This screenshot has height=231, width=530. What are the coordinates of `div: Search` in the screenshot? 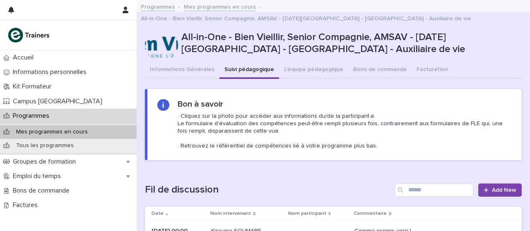 It's located at (434, 190).